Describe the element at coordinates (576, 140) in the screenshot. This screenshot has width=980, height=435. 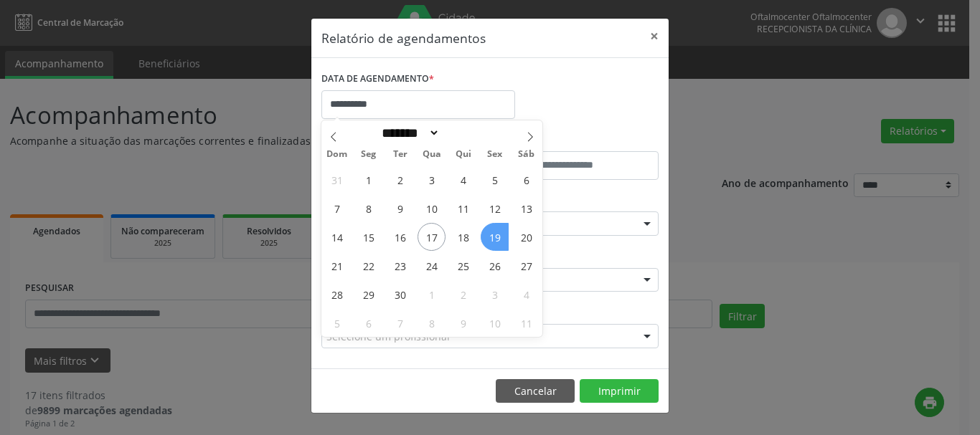
I see `label: ATÉ` at that location.